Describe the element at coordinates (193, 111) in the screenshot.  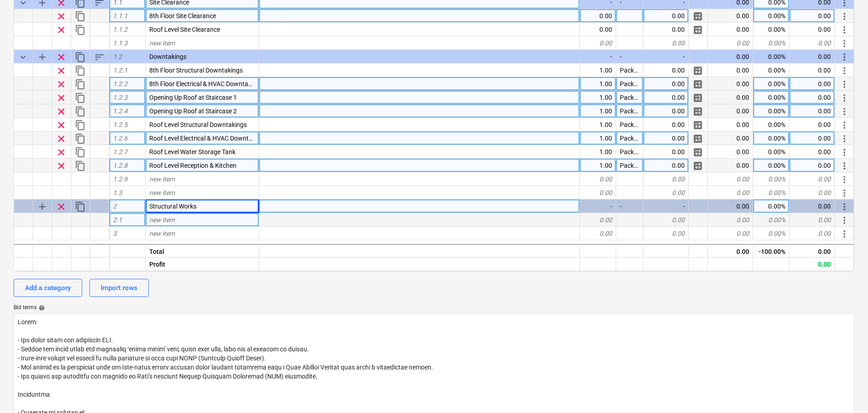
I see `span: Opening Up Roof at Staircase 2` at that location.